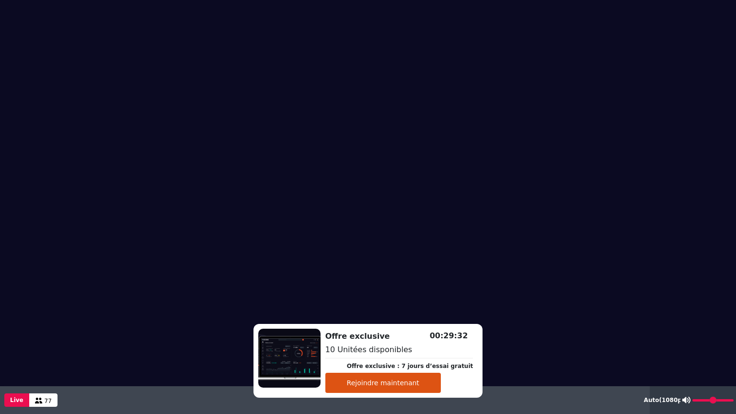  What do you see at coordinates (383, 383) in the screenshot?
I see `button: Rejoindre maintenant` at bounding box center [383, 383].